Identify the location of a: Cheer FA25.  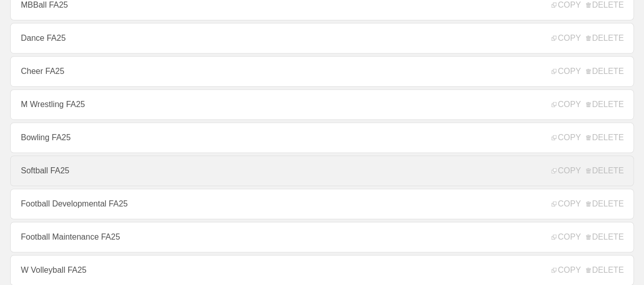
(322, 71).